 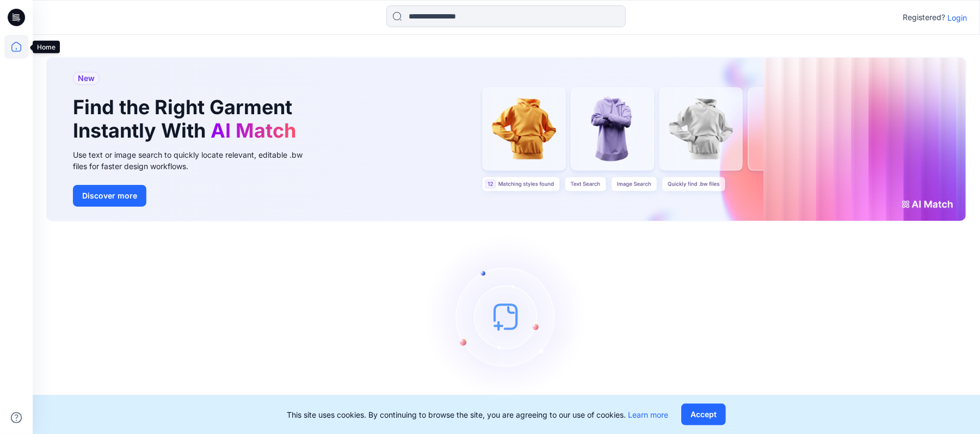 What do you see at coordinates (110, 196) in the screenshot?
I see `a: Discover more` at bounding box center [110, 196].